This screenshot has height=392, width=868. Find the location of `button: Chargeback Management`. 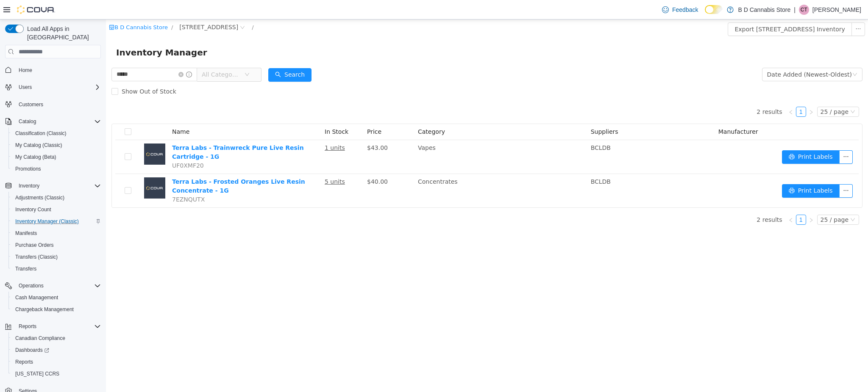

button: Chargeback Management is located at coordinates (56, 310).